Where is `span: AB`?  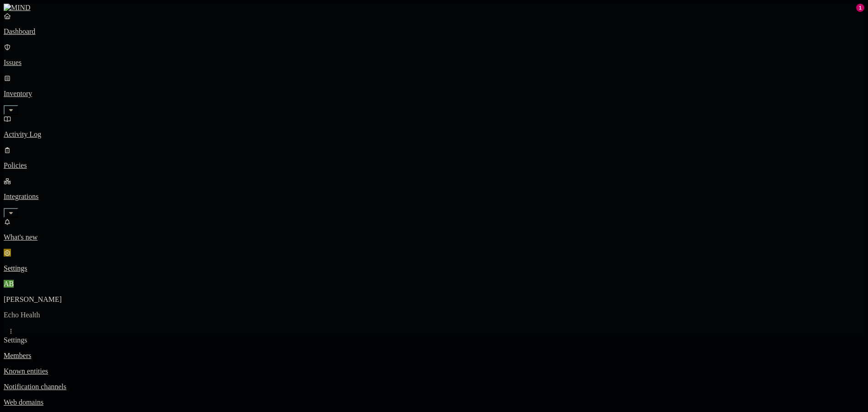 span: AB is located at coordinates (9, 283).